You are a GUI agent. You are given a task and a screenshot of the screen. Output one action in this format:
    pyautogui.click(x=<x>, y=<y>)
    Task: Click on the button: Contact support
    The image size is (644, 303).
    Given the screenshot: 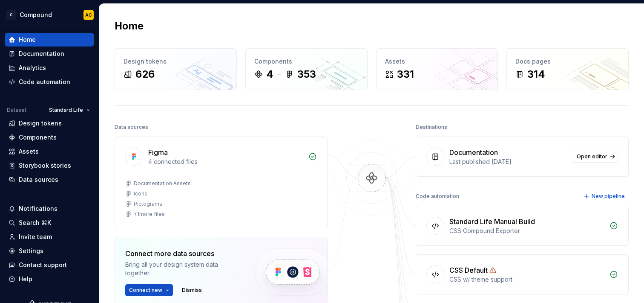 What is the action you would take?
    pyautogui.click(x=49, y=265)
    